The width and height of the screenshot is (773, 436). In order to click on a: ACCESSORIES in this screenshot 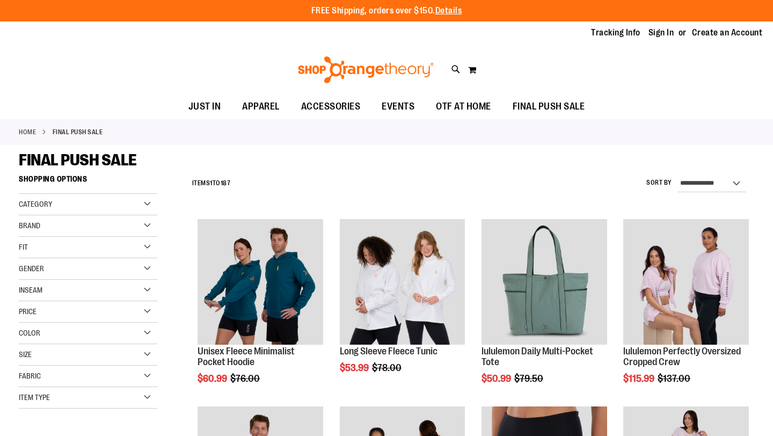, I will do `click(331, 107)`.